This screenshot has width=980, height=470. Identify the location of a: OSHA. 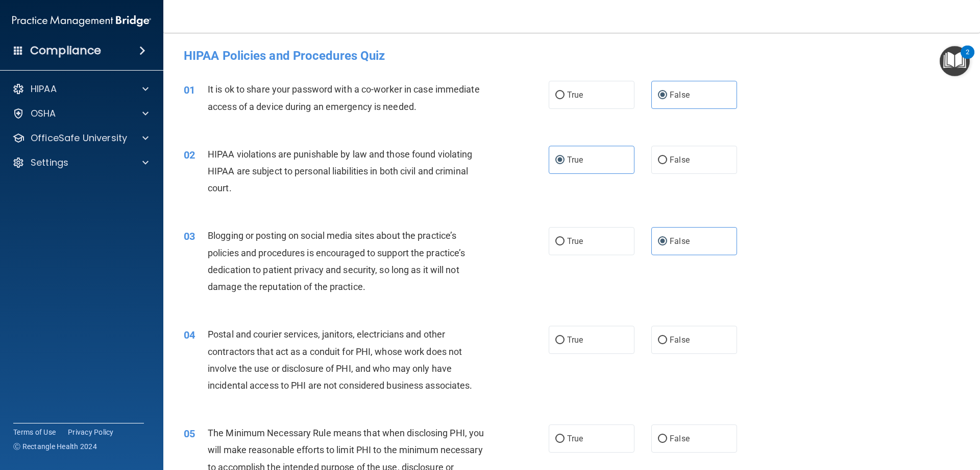
(80, 113).